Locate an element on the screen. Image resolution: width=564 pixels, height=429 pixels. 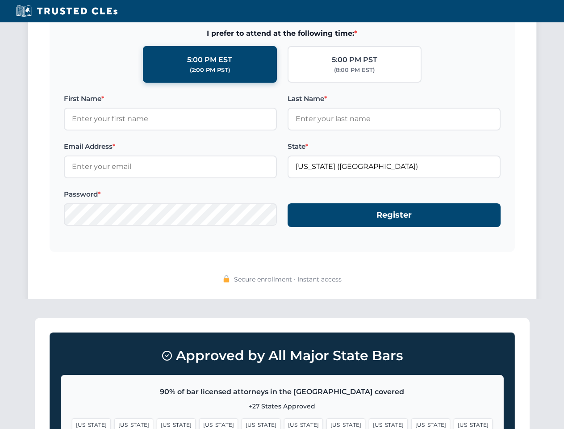
div: (2:00 PM PST) is located at coordinates (210, 70).